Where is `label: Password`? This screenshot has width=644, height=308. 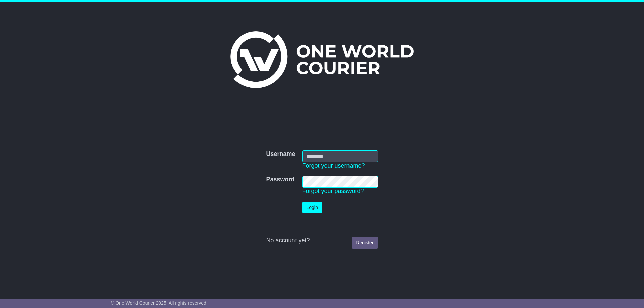
label: Password is located at coordinates (280, 179).